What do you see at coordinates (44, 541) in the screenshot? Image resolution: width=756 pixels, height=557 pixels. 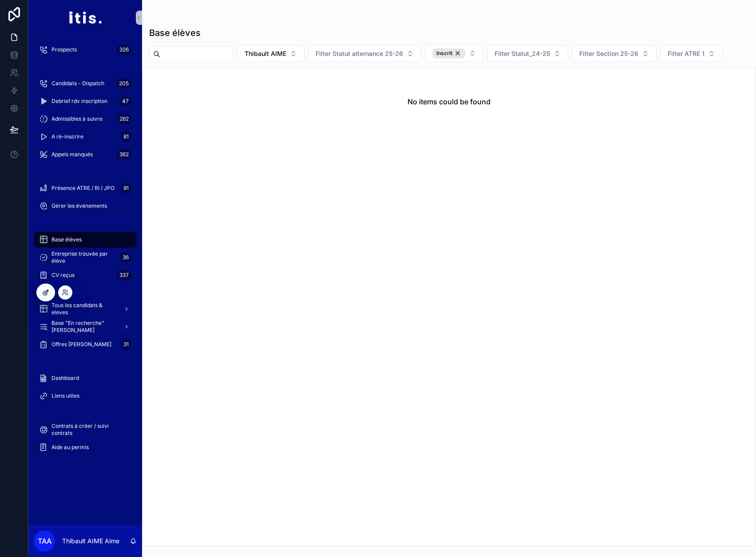 I see `span: TAA` at bounding box center [44, 541].